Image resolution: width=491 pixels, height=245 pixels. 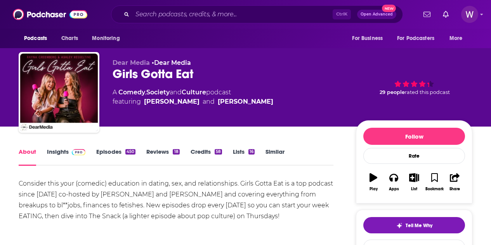 I want to click on span: Charts, so click(x=69, y=38).